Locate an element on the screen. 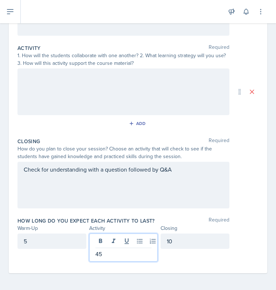  p: 45 is located at coordinates (123, 254).